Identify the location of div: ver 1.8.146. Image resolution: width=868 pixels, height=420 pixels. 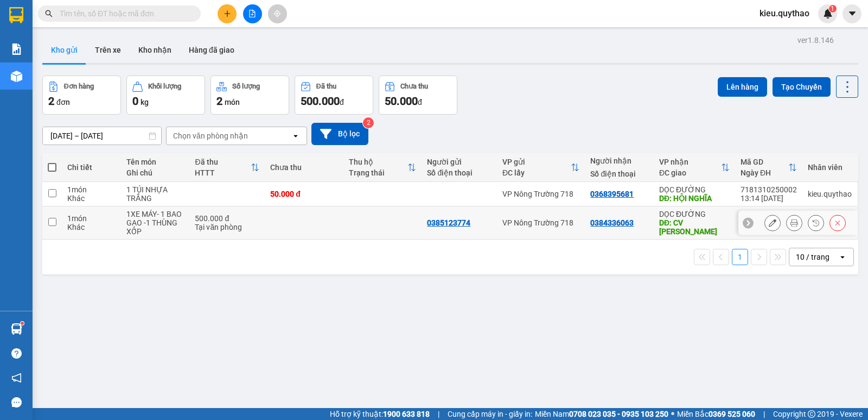
(816, 41).